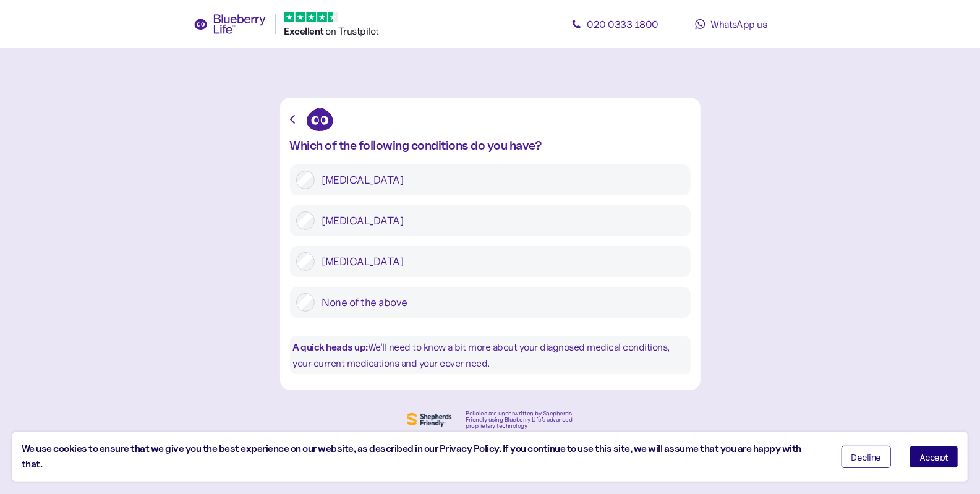 This screenshot has height=494, width=980. Describe the element at coordinates (490, 145) in the screenshot. I see `div: Which of the following conditions do you have?` at that location.